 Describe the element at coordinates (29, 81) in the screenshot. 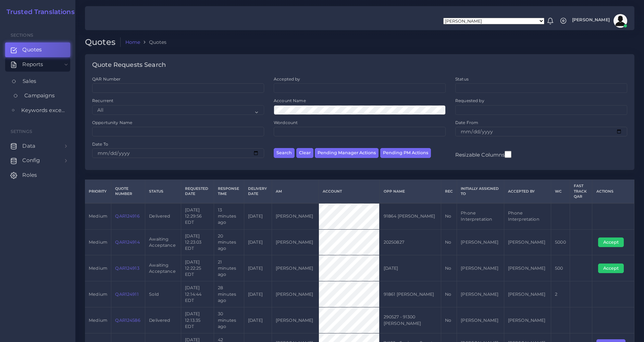

I see `span: Sales` at that location.